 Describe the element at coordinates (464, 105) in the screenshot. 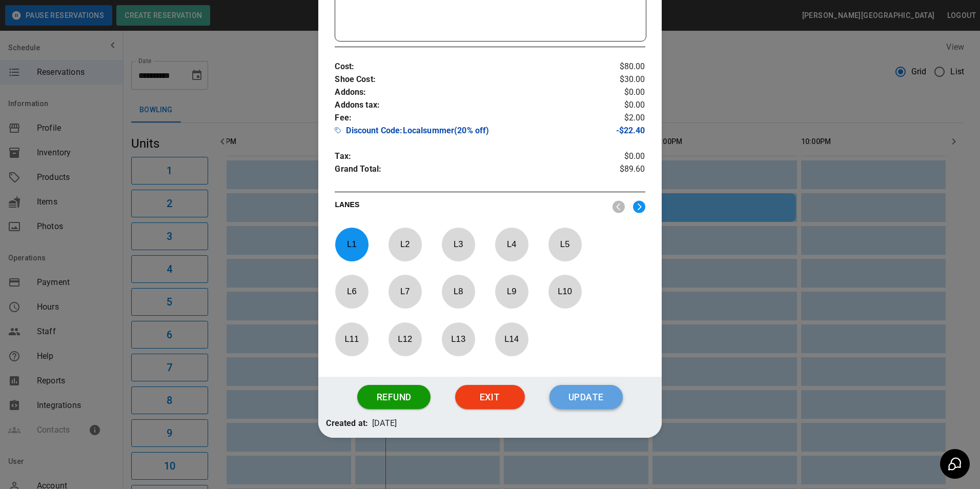

I see `p: Addons tax :` at that location.